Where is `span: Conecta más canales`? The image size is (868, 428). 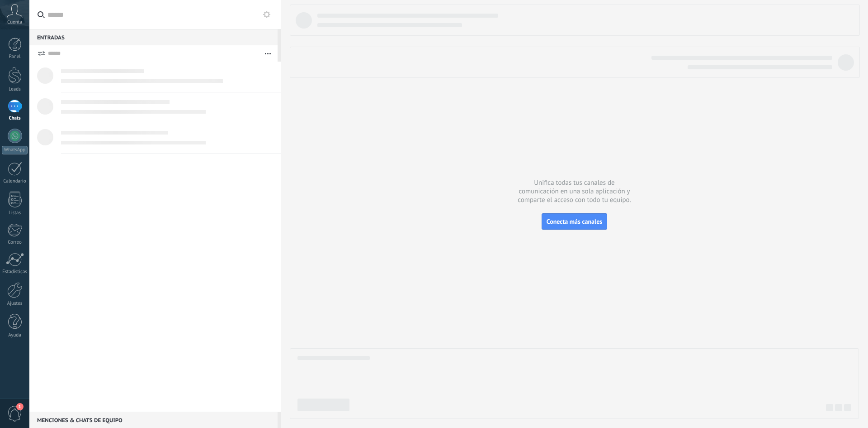
span: Conecta más canales is located at coordinates (575, 222).